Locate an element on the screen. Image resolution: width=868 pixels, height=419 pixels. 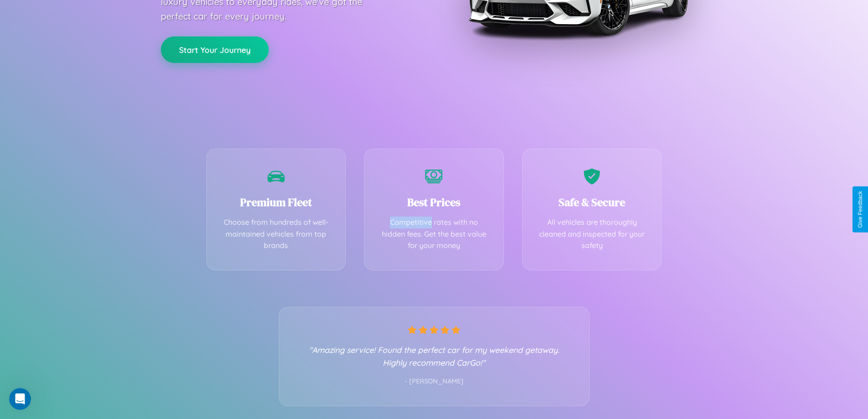
div: Give Feedback is located at coordinates (860, 209).